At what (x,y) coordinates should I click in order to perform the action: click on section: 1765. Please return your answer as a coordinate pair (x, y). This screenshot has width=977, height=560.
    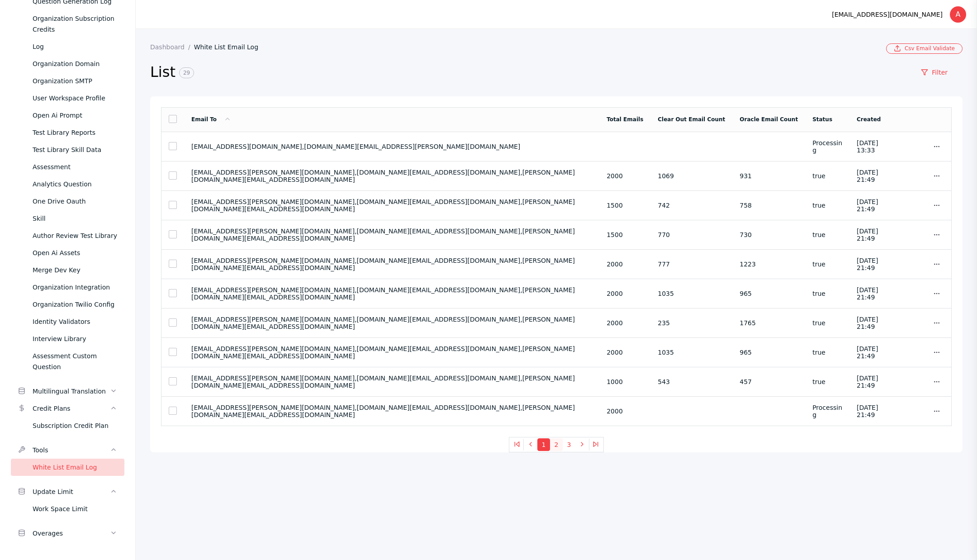
    Looking at the image, I should click on (768, 323).